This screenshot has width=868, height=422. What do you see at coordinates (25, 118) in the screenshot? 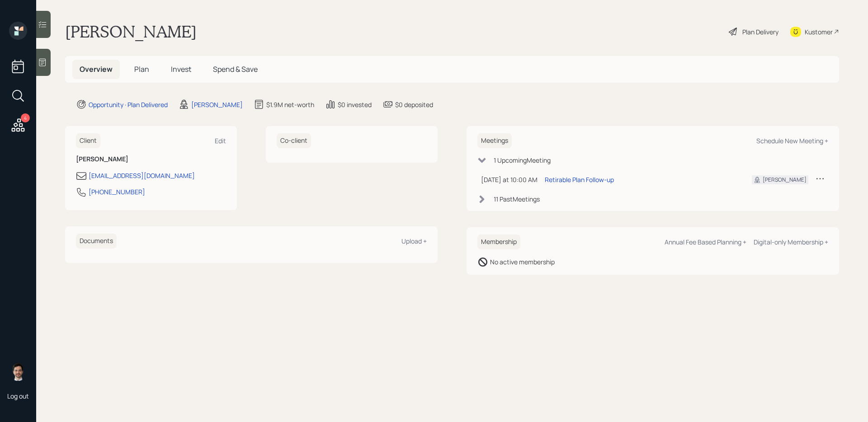
I see `div: 4` at bounding box center [25, 118].